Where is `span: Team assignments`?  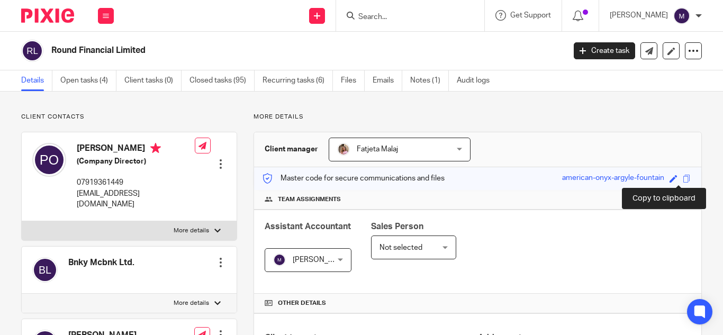
span: Team assignments is located at coordinates (309, 199).